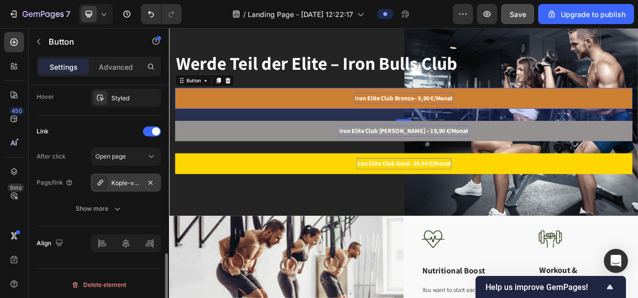  What do you see at coordinates (68, 14) in the screenshot?
I see `p: 7` at bounding box center [68, 14].